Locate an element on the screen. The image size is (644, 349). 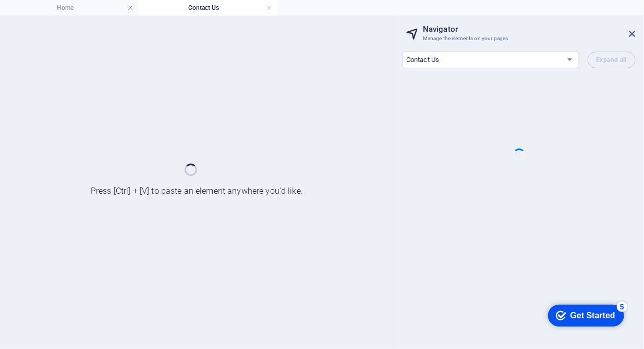
div: Get Started is located at coordinates (51, 16).